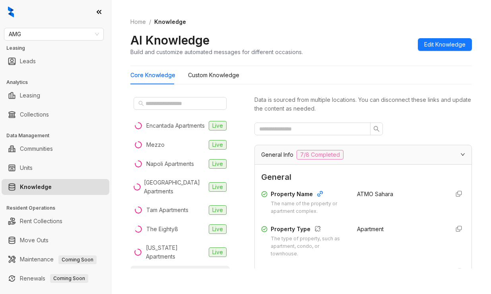 This screenshot has width=491, height=294. I want to click on span: ATMO Sahara, so click(375, 194).